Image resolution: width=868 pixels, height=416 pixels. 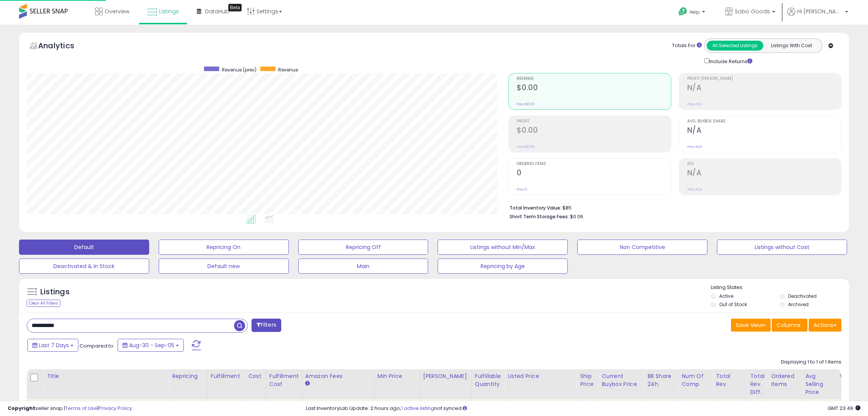 I want to click on span: Overview, so click(x=117, y=12).